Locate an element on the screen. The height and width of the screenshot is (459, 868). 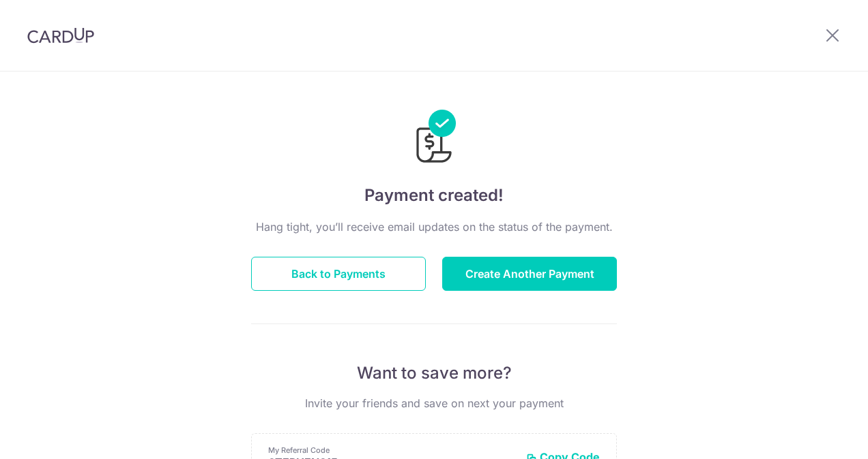
h4: Payment created! is located at coordinates (434, 196).